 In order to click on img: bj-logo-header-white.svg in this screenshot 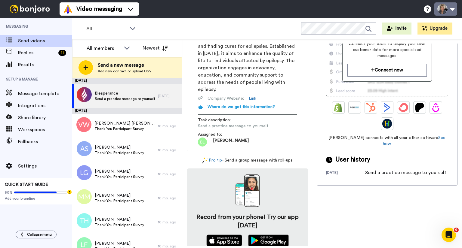, I will do `click(30, 9)`.